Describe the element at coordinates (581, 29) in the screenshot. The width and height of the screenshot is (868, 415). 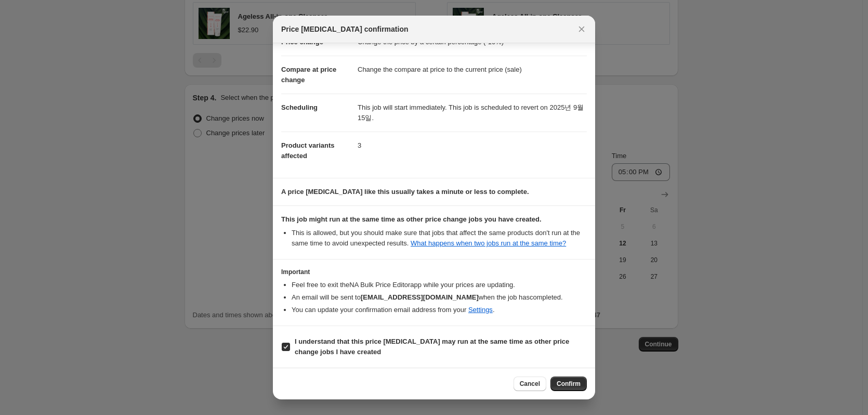
I see `button: Close` at that location.